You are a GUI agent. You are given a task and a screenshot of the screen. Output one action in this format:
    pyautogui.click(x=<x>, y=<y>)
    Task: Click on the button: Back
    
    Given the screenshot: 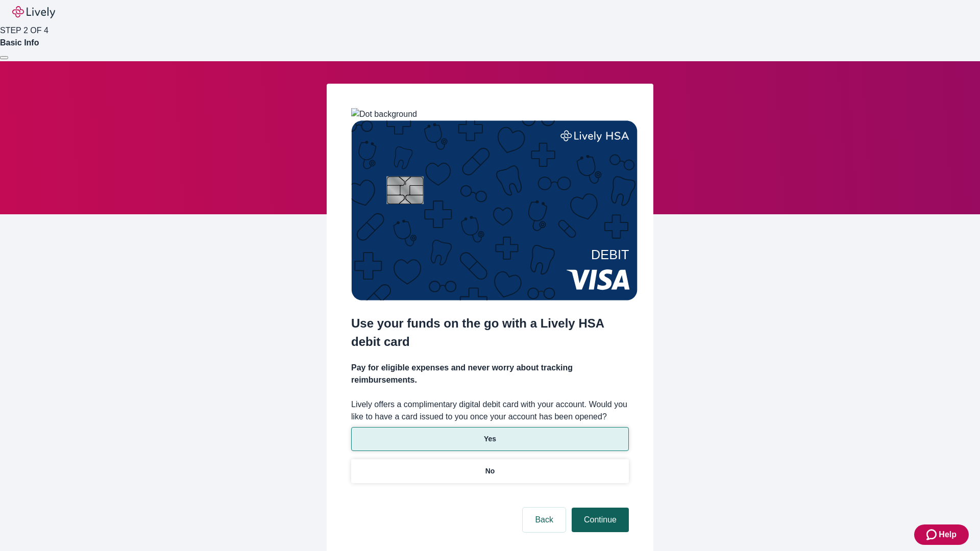 What is the action you would take?
    pyautogui.click(x=544, y=520)
    